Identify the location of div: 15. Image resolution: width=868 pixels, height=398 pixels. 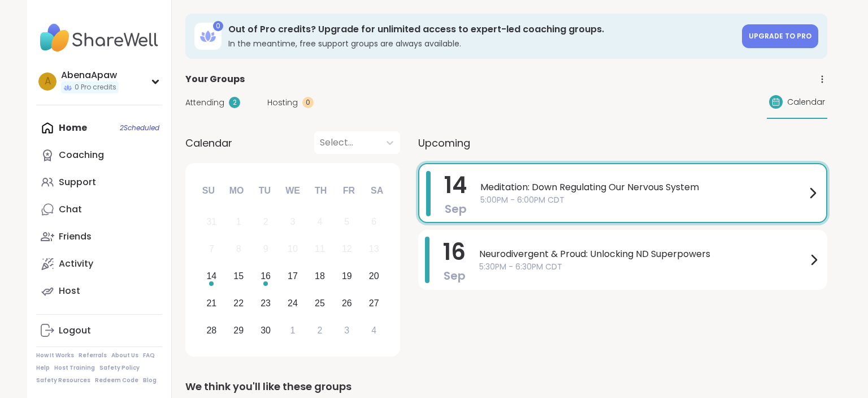
(238, 275).